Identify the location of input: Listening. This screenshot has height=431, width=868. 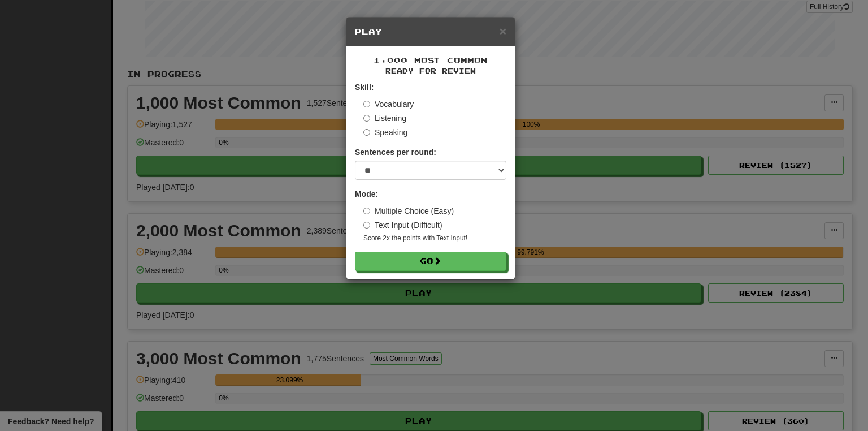
(367, 118).